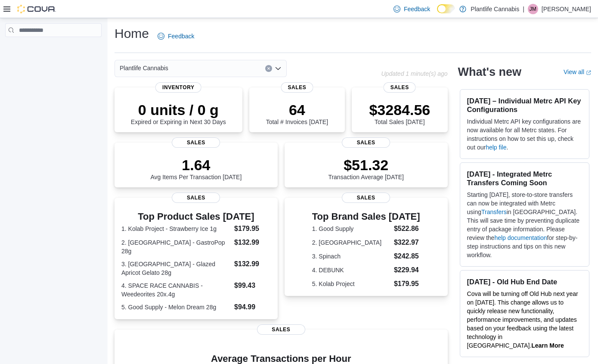 The width and height of the screenshot is (598, 364). What do you see at coordinates (437, 13) in the screenshot?
I see `span: Dark Mode` at bounding box center [437, 13].